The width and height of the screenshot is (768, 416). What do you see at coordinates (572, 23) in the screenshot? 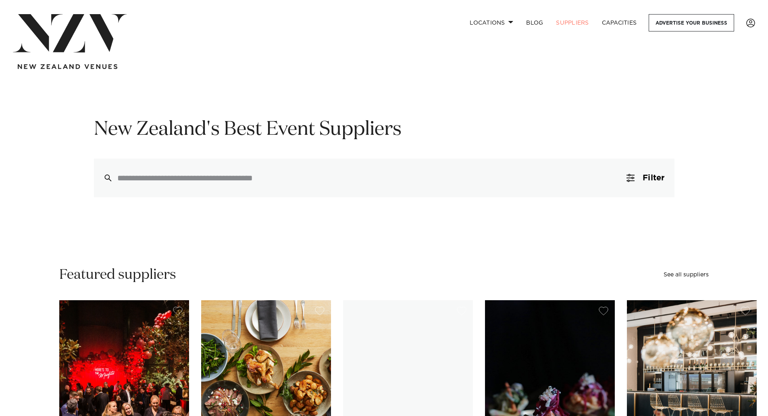
I see `a: SUPPLIERS` at bounding box center [572, 23].